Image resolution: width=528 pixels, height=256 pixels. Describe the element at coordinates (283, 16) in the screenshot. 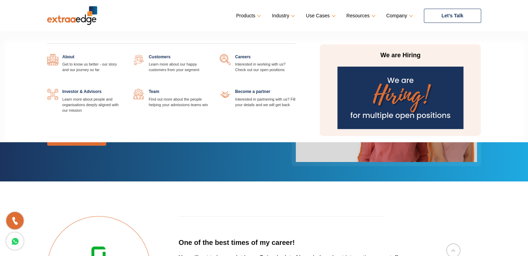

I see `a: Industry` at that location.